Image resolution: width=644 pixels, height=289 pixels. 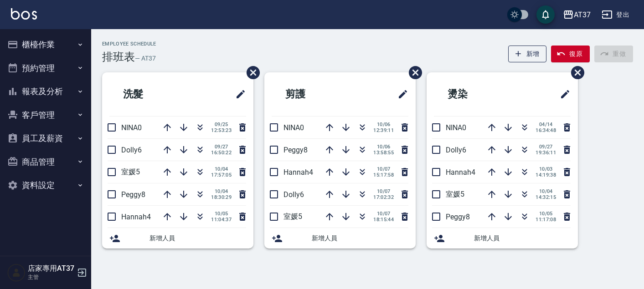 What do you see at coordinates (545, 124) in the screenshot?
I see `span: 04/14` at bounding box center [545, 124].